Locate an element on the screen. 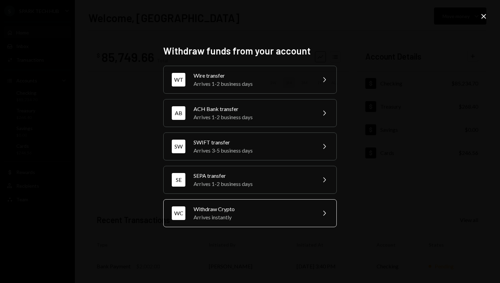 The width and height of the screenshot is (500, 283). div: Arrives 3-5 business days is located at coordinates (253, 150).